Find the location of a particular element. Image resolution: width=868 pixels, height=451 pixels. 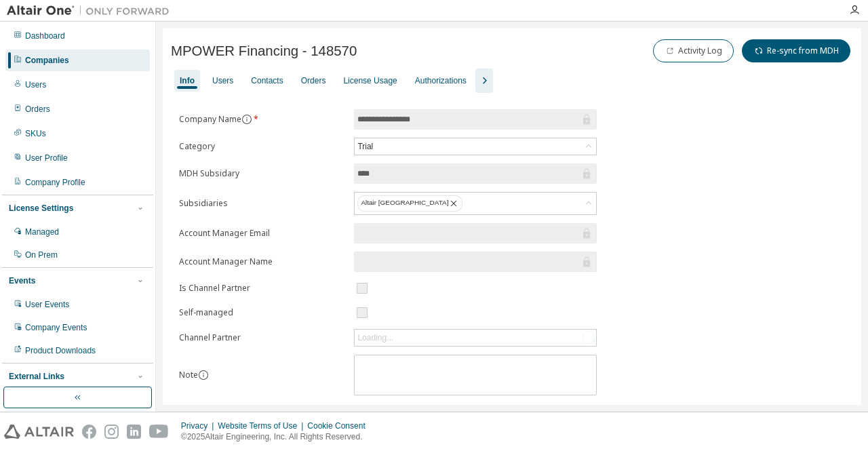

img: facebook.svg is located at coordinates (89, 431).